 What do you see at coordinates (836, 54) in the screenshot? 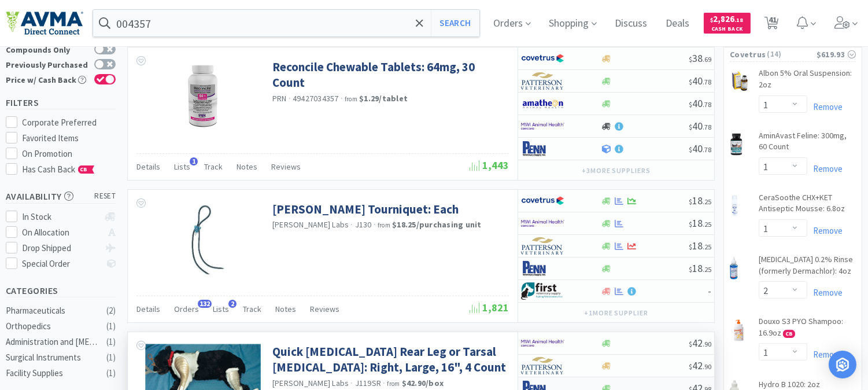
I see `div: $619.93` at bounding box center [836, 54].